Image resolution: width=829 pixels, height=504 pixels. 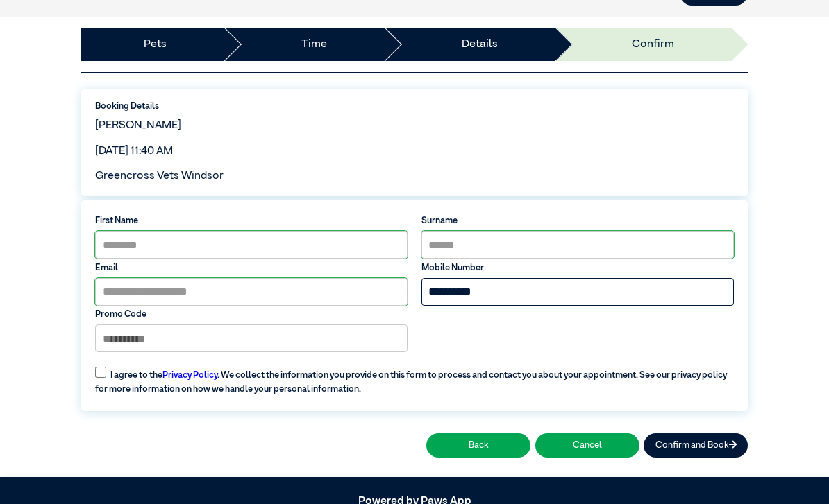 I want to click on label: I agree to the . We collect the information you provide on this form to process and contact you a..., so click(x=414, y=378).